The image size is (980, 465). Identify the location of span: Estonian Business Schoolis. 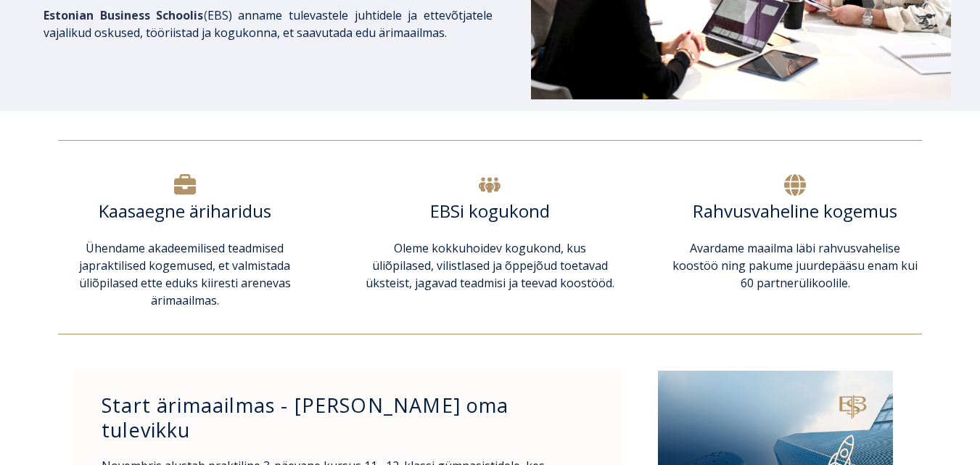
(123, 15).